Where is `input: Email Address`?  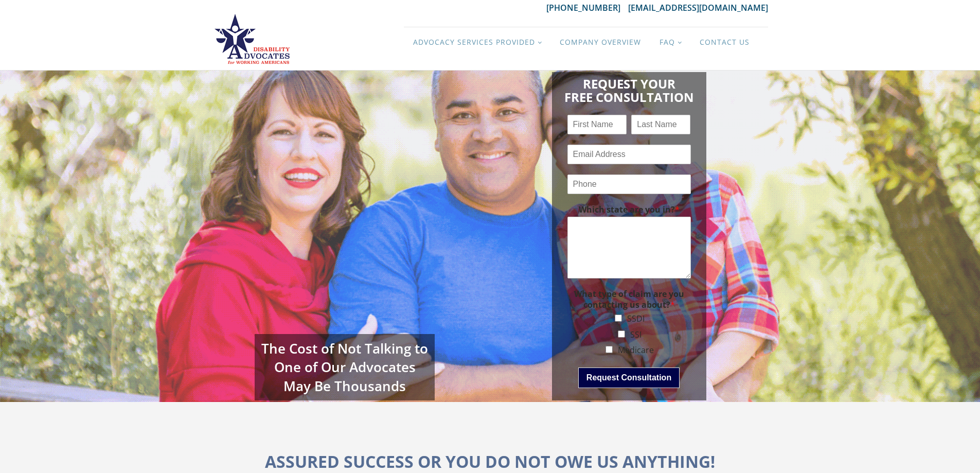
input: Email Address is located at coordinates (629, 154).